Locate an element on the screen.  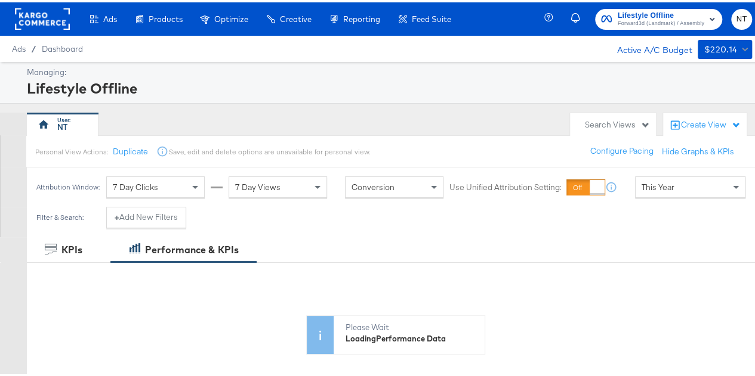
div: Filter & Search: is located at coordinates (60, 215).